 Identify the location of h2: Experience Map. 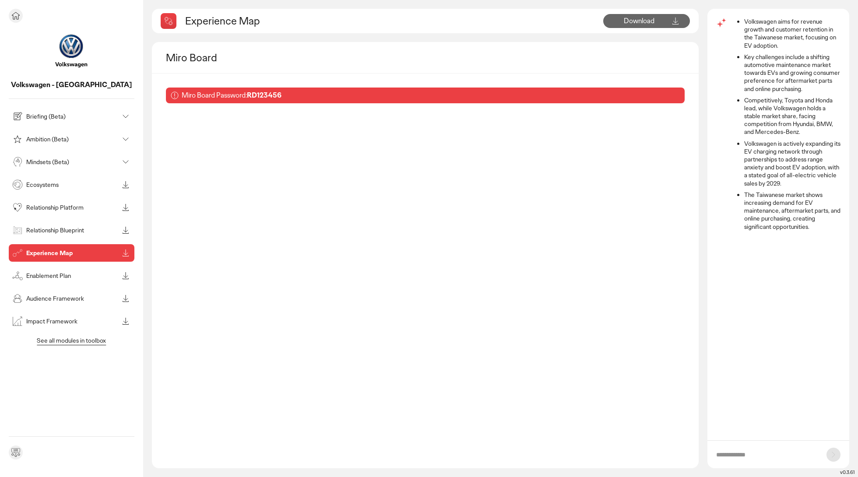
(222, 21).